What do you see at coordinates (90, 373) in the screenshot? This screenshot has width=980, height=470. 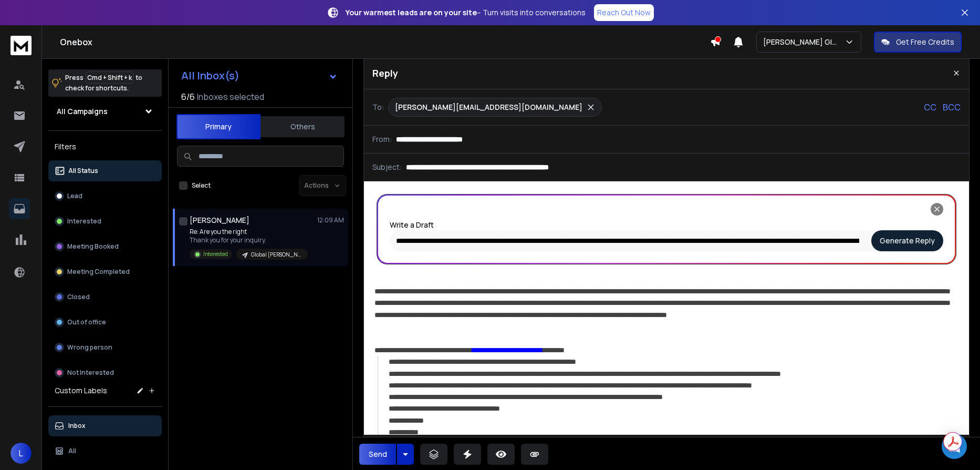 I see `p: Not Interested` at bounding box center [90, 373].